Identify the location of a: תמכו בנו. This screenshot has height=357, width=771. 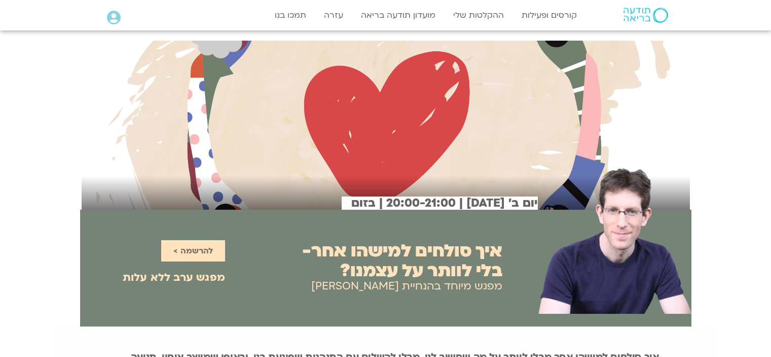
(291, 15).